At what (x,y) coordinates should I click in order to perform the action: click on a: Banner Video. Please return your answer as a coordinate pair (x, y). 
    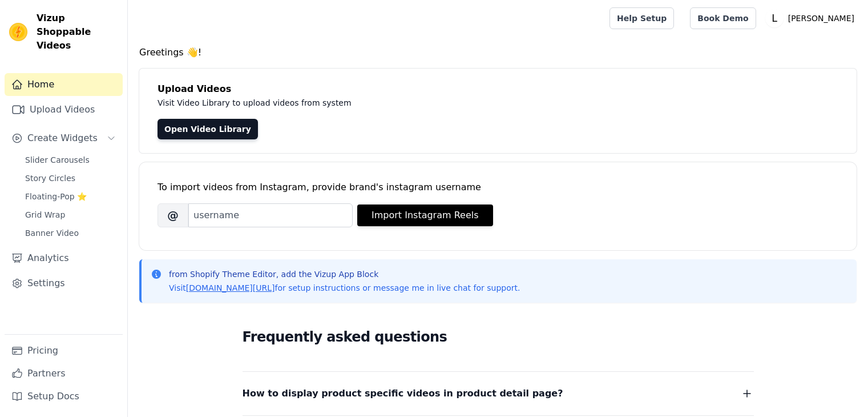
    Looking at the image, I should click on (70, 233).